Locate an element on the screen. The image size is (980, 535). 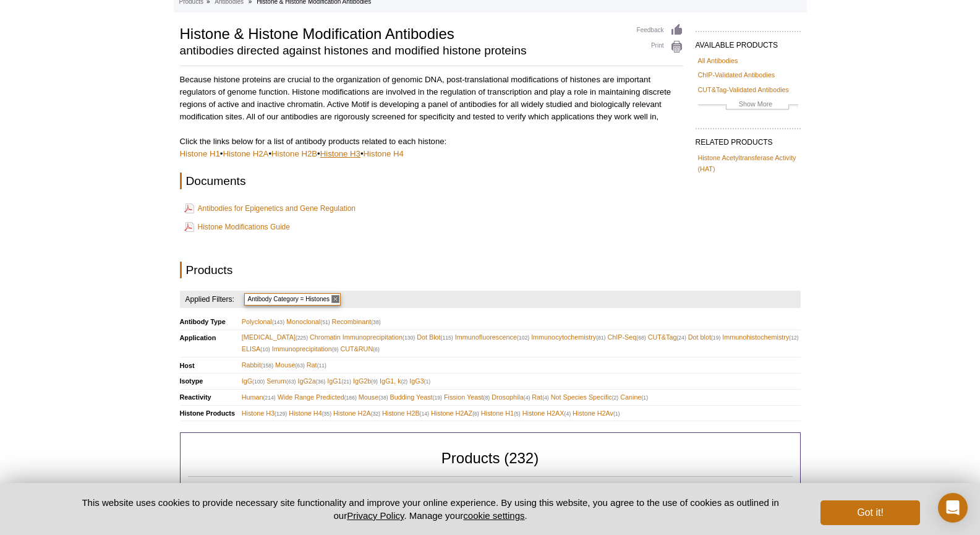
span: Wide Range Predicted is located at coordinates (317, 397).